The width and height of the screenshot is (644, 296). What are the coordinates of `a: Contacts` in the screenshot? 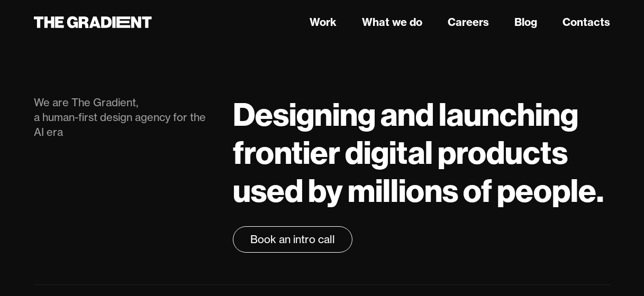 It's located at (586, 22).